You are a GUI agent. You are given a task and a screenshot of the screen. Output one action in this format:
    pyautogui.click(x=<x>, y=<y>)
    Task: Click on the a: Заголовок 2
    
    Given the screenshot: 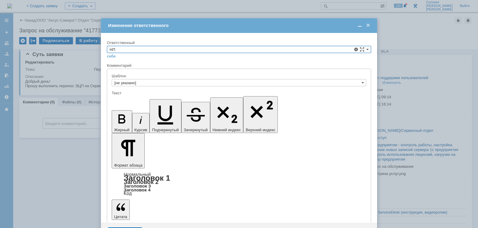 What is the action you would take?
    pyautogui.click(x=141, y=182)
    